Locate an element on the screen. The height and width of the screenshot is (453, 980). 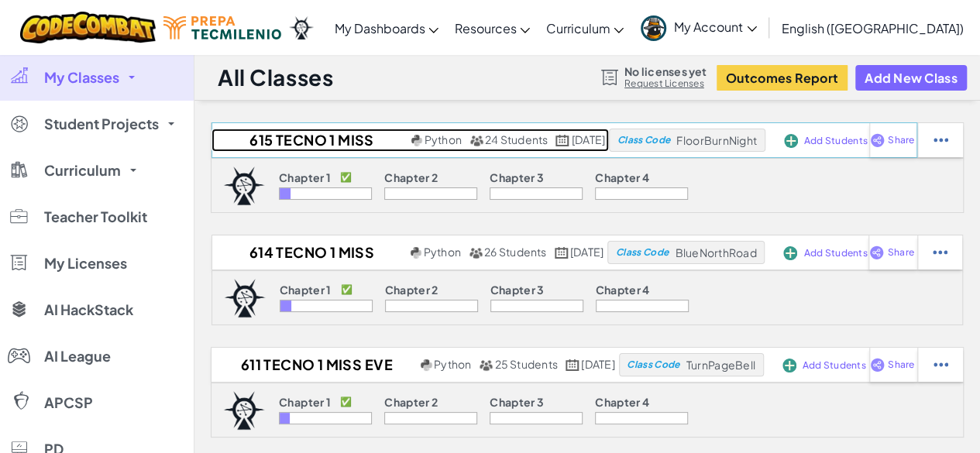
img: Tecmilenio logo is located at coordinates (222, 28).